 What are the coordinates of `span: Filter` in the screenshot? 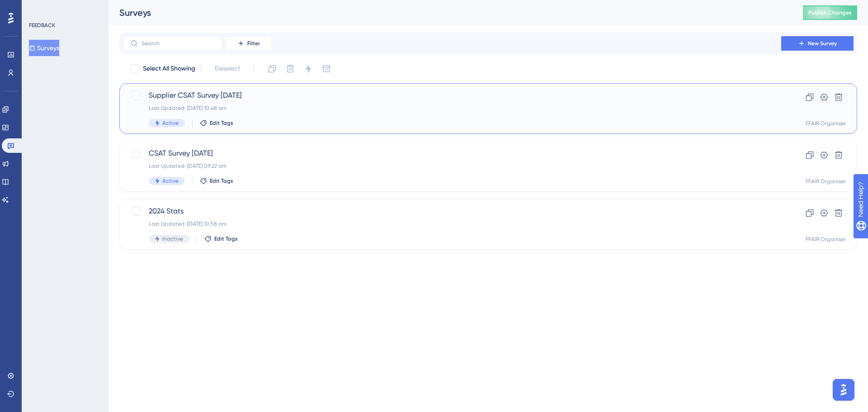 It's located at (253, 43).